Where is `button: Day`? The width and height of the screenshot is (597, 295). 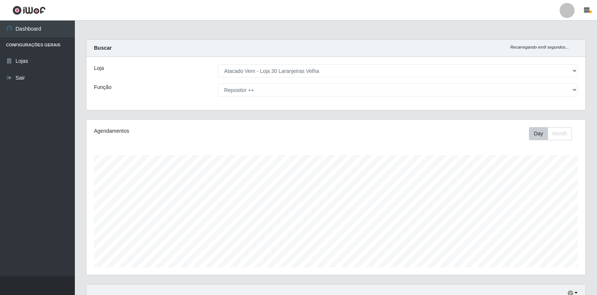 button: Day is located at coordinates (538, 134).